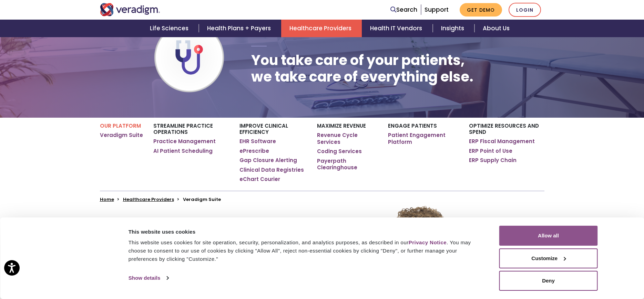 This screenshot has height=299, width=644. I want to click on a: Health Plans + Payers, so click(240, 28).